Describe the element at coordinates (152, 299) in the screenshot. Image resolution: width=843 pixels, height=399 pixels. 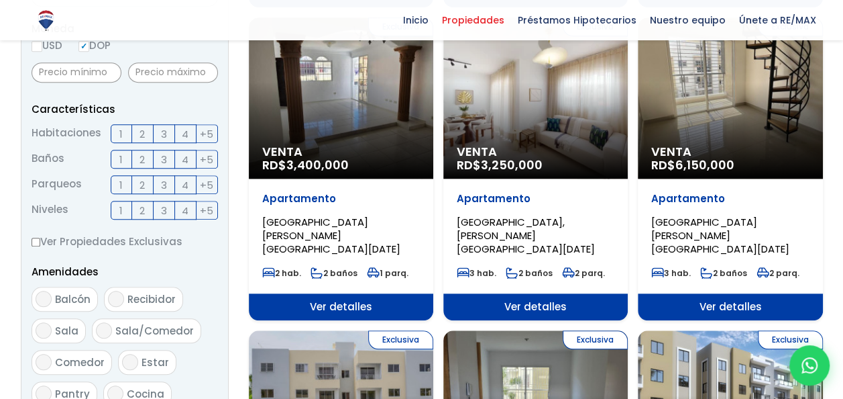
I see `span: Recibidor` at that location.